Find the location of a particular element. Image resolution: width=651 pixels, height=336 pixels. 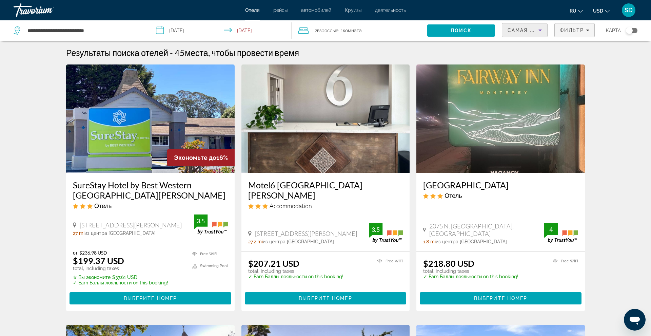

ins: $199.37 USD is located at coordinates (98, 260).